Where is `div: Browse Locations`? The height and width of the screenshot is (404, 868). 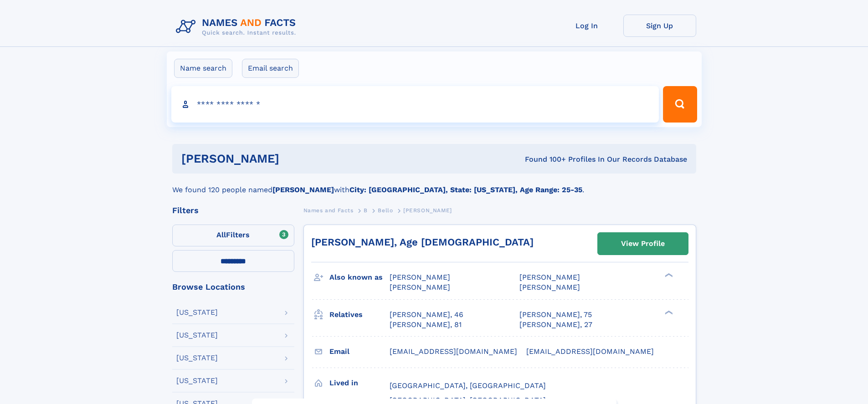
div: Browse Locations is located at coordinates (233, 287).